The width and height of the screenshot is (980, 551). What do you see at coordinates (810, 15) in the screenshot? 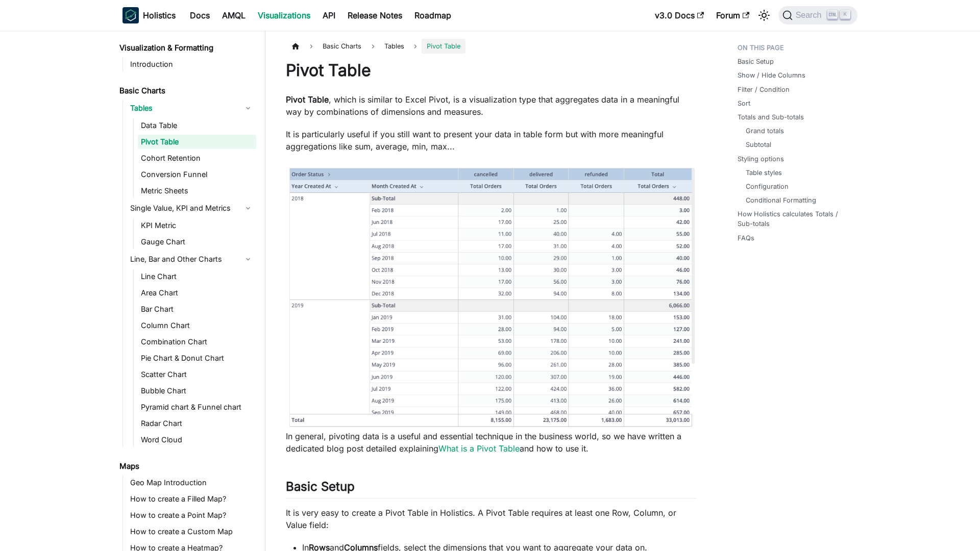
I see `span: Search` at bounding box center [810, 15].